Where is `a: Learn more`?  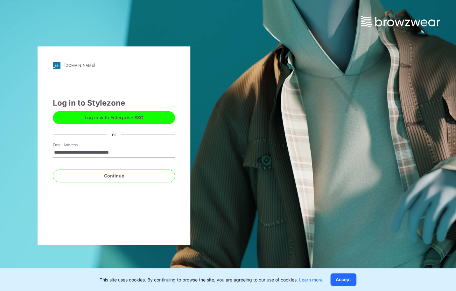 a: Learn more is located at coordinates (311, 280).